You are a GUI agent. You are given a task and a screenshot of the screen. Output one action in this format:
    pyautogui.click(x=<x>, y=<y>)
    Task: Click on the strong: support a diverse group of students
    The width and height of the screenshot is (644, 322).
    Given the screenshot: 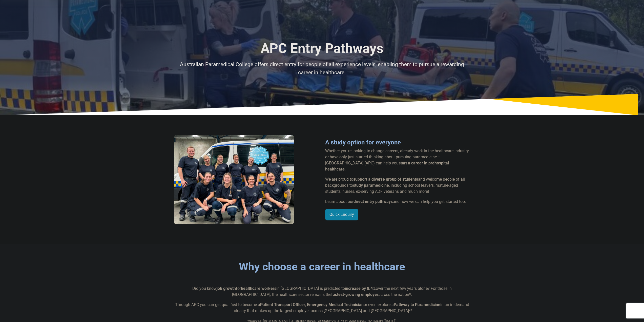 What is the action you would take?
    pyautogui.click(x=386, y=179)
    